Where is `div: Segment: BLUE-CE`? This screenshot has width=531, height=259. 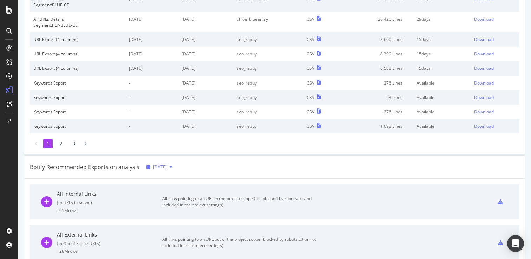 div: Segment: BLUE-CE is located at coordinates (78, 5).